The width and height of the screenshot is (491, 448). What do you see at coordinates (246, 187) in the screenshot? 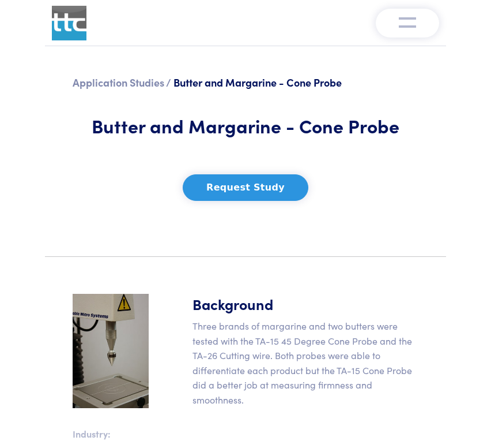
I see `button: Request Study` at bounding box center [246, 187].